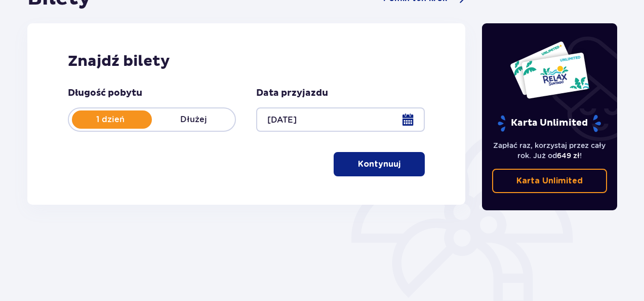 This screenshot has width=644, height=301. What do you see at coordinates (193, 120) in the screenshot?
I see `p: Dłużej` at bounding box center [193, 120].